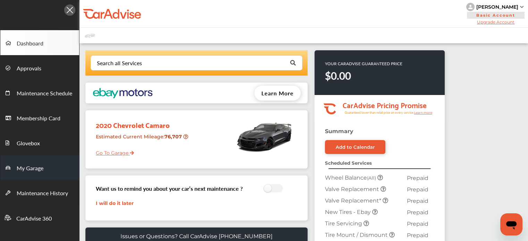 The height and width of the screenshot is (241, 528). I want to click on span: Maintenance Schedule, so click(44, 94).